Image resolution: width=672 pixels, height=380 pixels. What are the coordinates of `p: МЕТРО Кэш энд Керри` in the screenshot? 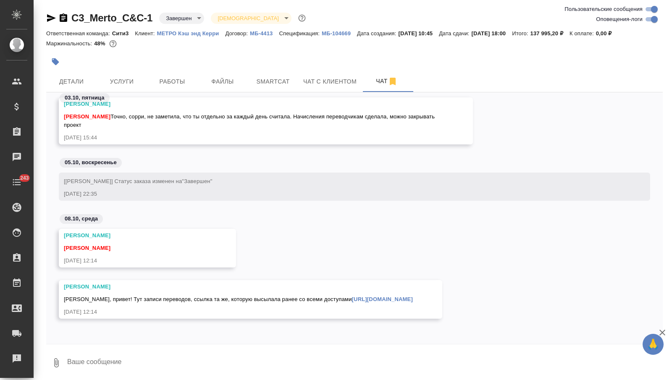 It's located at (191, 33).